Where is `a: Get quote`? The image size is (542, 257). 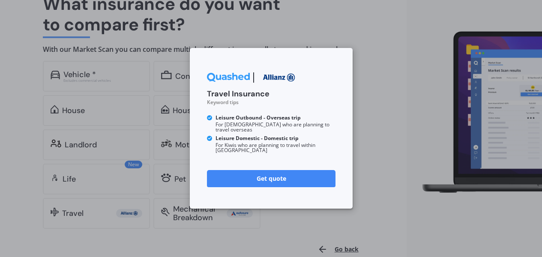
a: Get quote is located at coordinates (271, 179).